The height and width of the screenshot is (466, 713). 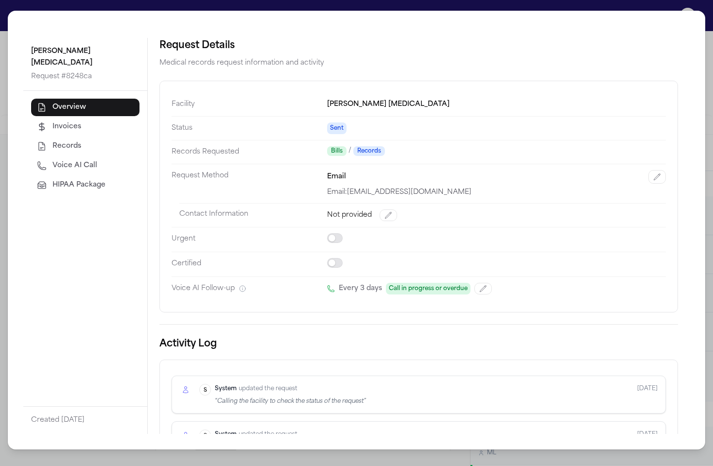 I want to click on p: Request # 8248ca, so click(x=85, y=77).